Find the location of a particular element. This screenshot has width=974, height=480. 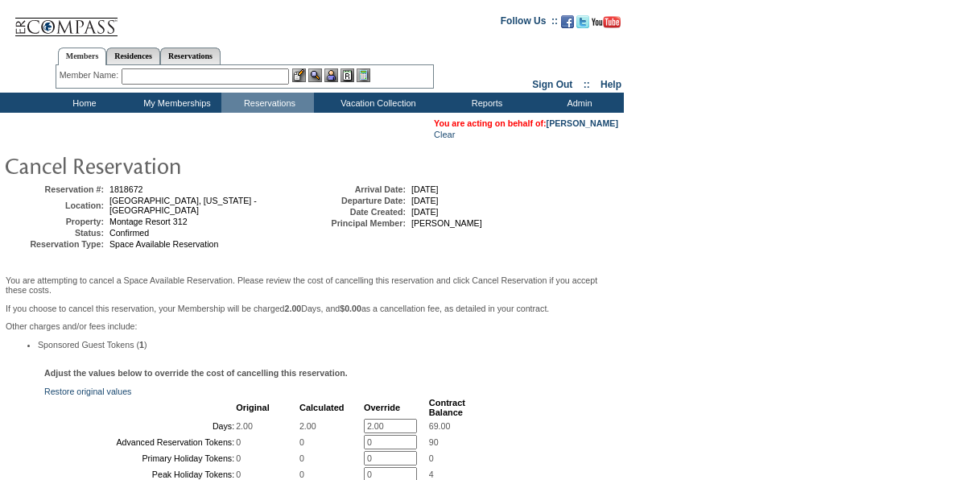

td: Follow Us :: is located at coordinates (529, 23).